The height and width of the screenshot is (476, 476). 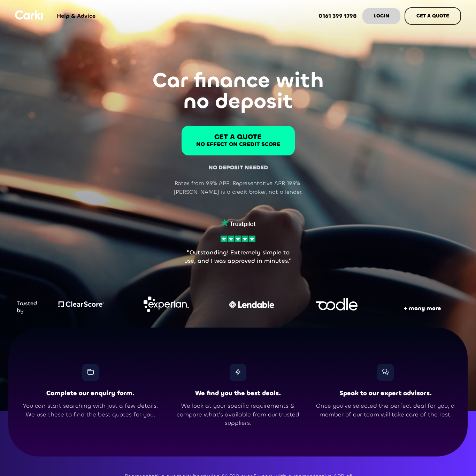 What do you see at coordinates (238, 167) in the screenshot?
I see `p: NO DEPOSIT NEEDED` at bounding box center [238, 167].